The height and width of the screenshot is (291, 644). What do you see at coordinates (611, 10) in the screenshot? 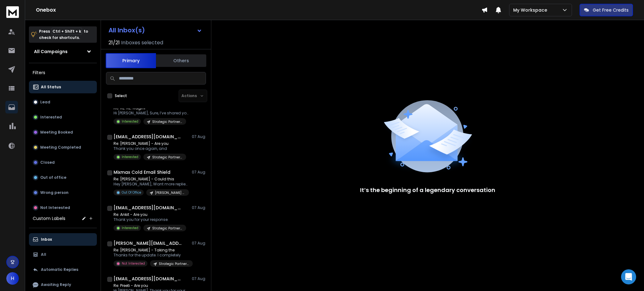
I see `p: Get Free Credits` at bounding box center [611, 10].